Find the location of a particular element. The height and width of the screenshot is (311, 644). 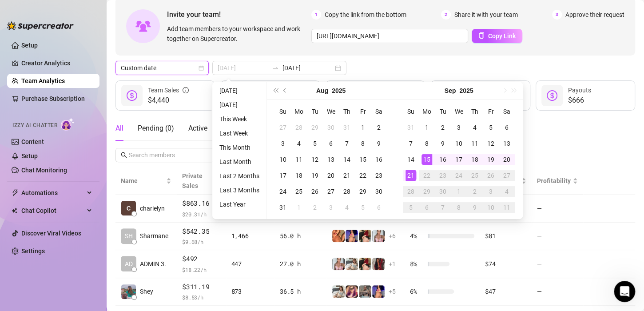

button: Home is located at coordinates (147, 12).